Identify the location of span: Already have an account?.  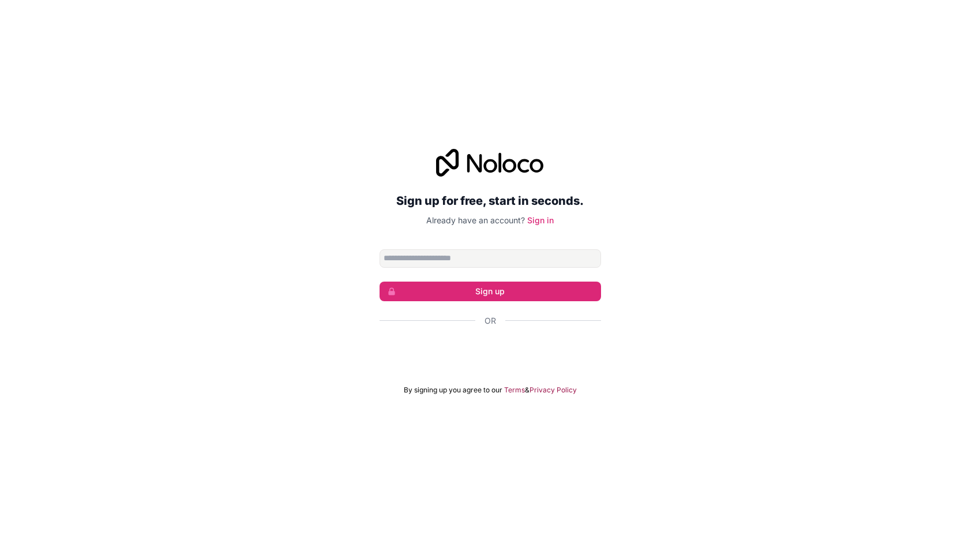
(475, 220).